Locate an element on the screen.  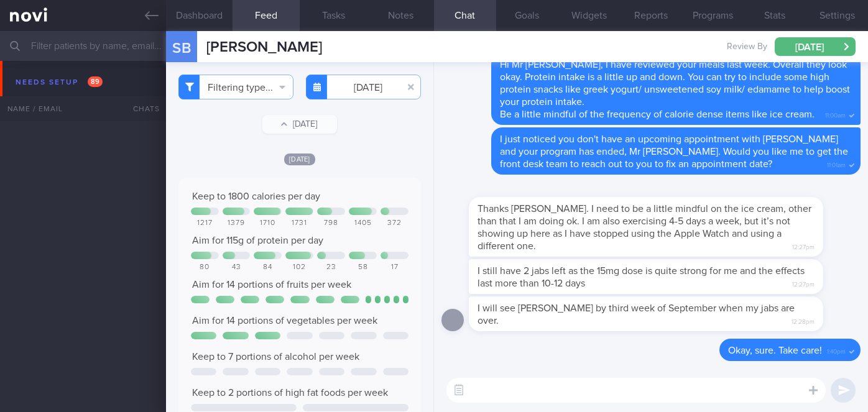
span: Aim for 14 portions of fruits per week is located at coordinates (272, 285).